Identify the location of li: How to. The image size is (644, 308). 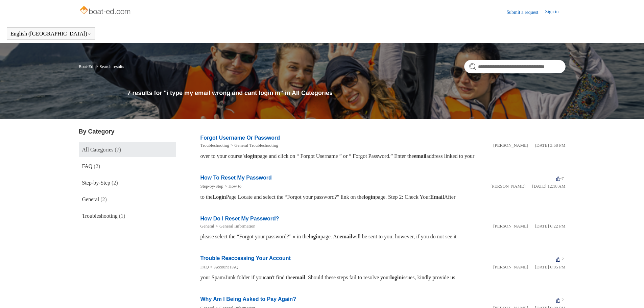
(232, 186).